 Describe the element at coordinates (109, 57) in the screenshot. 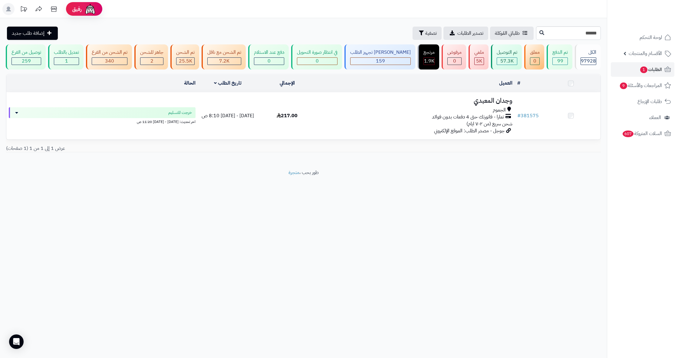

I see `a: تم الشحن من الفرع 340` at that location.